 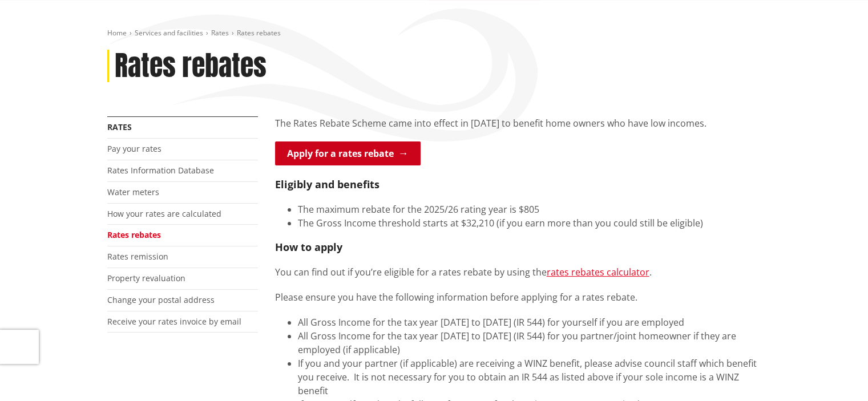 What do you see at coordinates (160, 170) in the screenshot?
I see `a: Rates Information Database` at bounding box center [160, 170].